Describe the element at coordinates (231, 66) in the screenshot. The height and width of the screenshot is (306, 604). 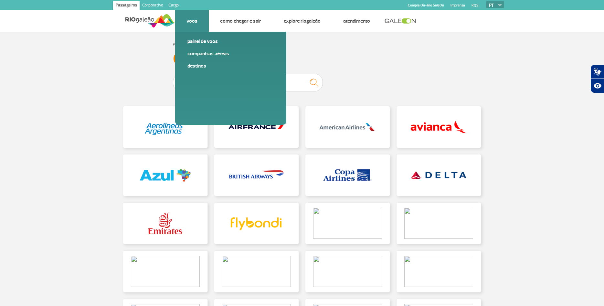
I see `a: Destinos` at that location.